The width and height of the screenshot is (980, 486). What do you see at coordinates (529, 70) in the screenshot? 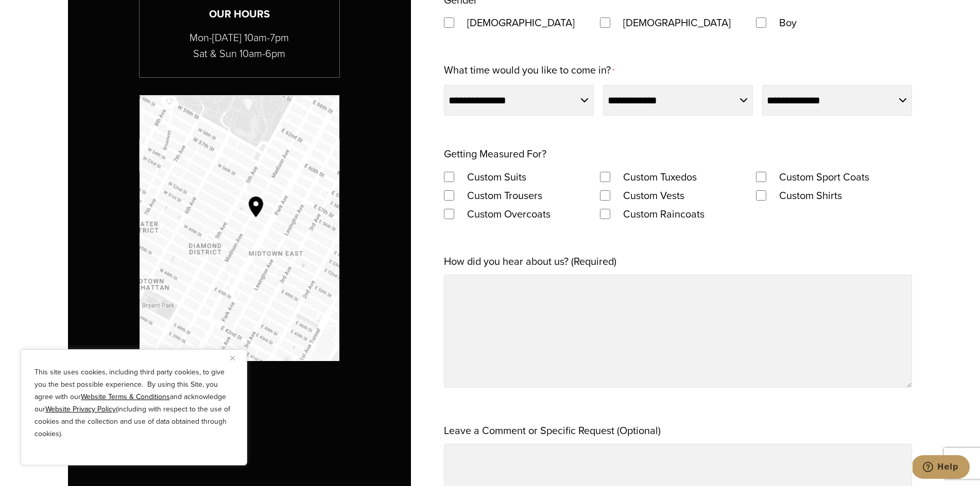
I see `label: What time would you like to come in?` at bounding box center [529, 70].